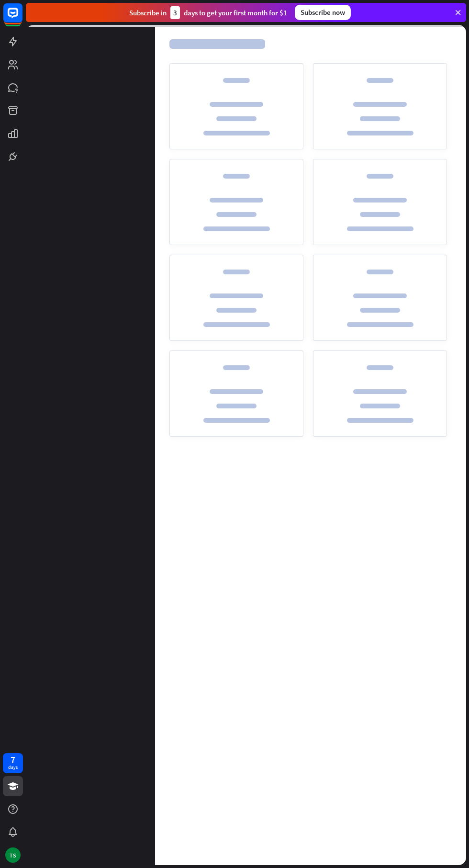 The width and height of the screenshot is (469, 868). What do you see at coordinates (13, 855) in the screenshot?
I see `div: TS` at bounding box center [13, 855].